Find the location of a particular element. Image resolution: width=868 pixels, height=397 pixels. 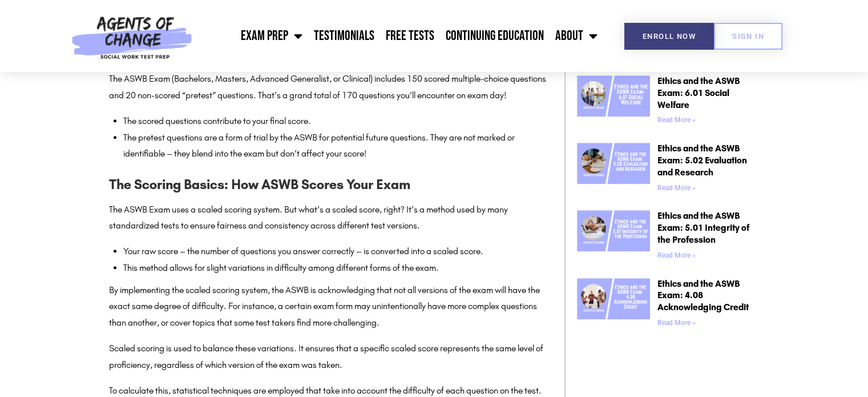

a: Continuing Education is located at coordinates (495, 36).